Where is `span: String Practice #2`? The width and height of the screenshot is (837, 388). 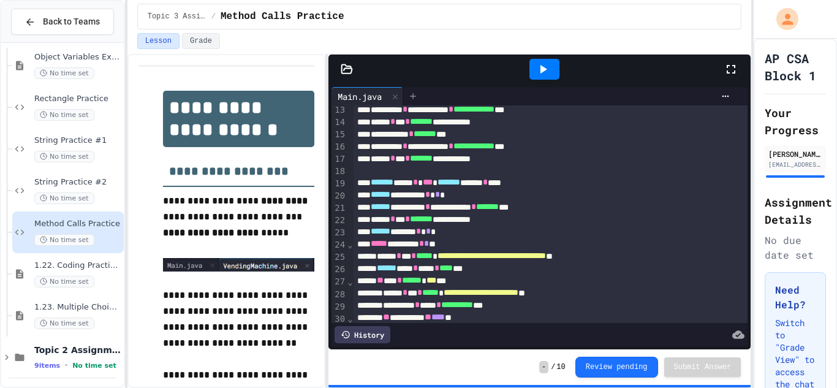
span: String Practice #2 is located at coordinates (78, 182).